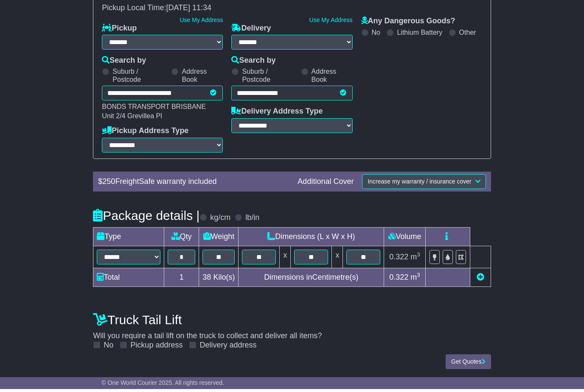 The width and height of the screenshot is (584, 392). What do you see at coordinates (129, 280) in the screenshot?
I see `td: Total` at bounding box center [129, 280].